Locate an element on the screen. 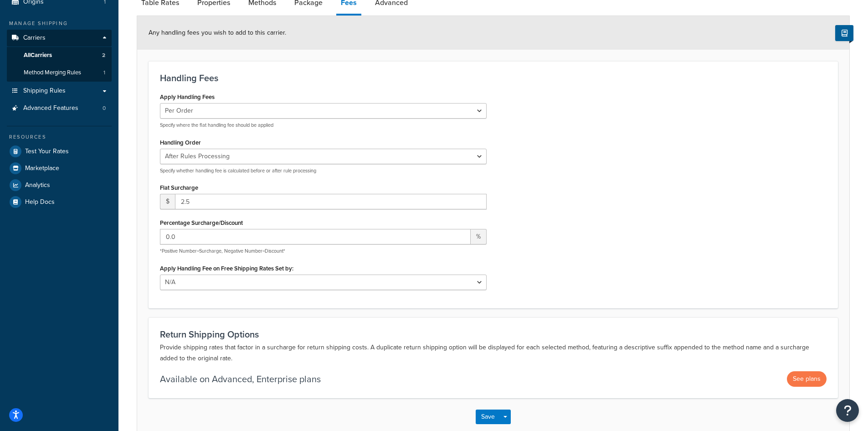  label: Flat Surcharge is located at coordinates (179, 188).